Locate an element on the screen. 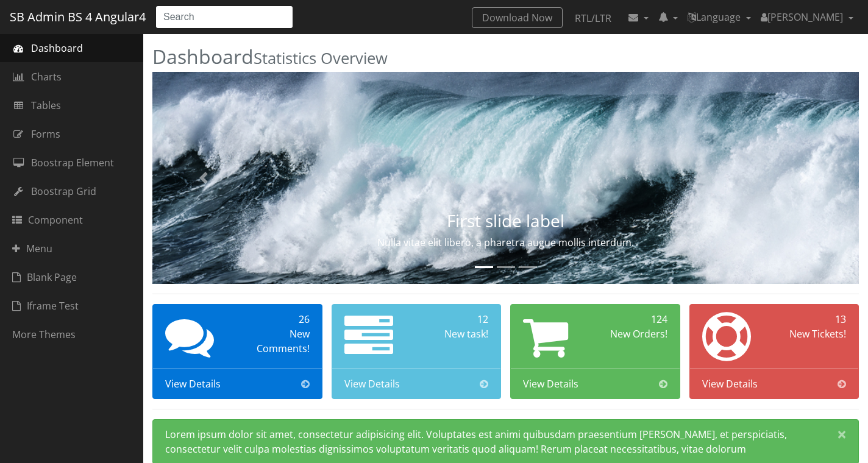  div: New Orders! is located at coordinates (634, 335).